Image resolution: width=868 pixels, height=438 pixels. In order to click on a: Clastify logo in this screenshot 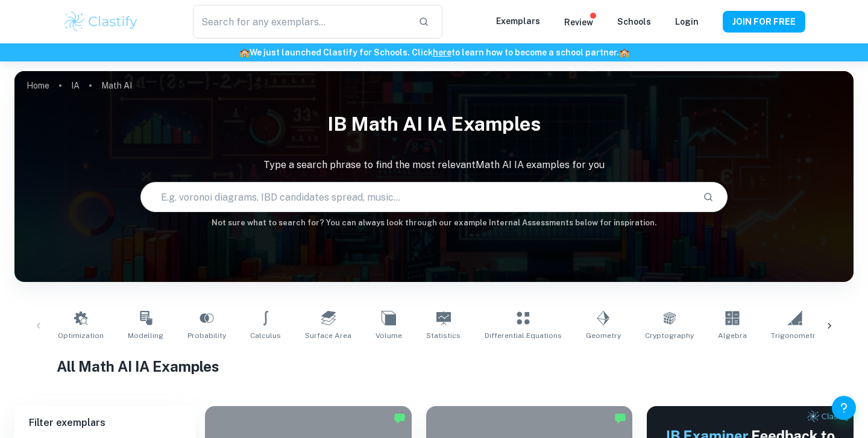, I will do `click(101, 22)`.